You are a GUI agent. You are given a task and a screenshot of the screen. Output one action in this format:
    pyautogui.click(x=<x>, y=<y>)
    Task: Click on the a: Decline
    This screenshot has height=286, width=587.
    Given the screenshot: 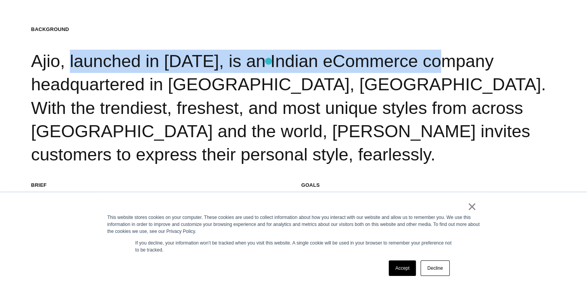 What is the action you would take?
    pyautogui.click(x=435, y=268)
    